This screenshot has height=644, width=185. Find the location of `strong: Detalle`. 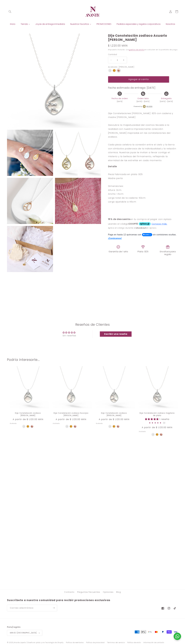

strong: Detalle is located at coordinates (112, 166).